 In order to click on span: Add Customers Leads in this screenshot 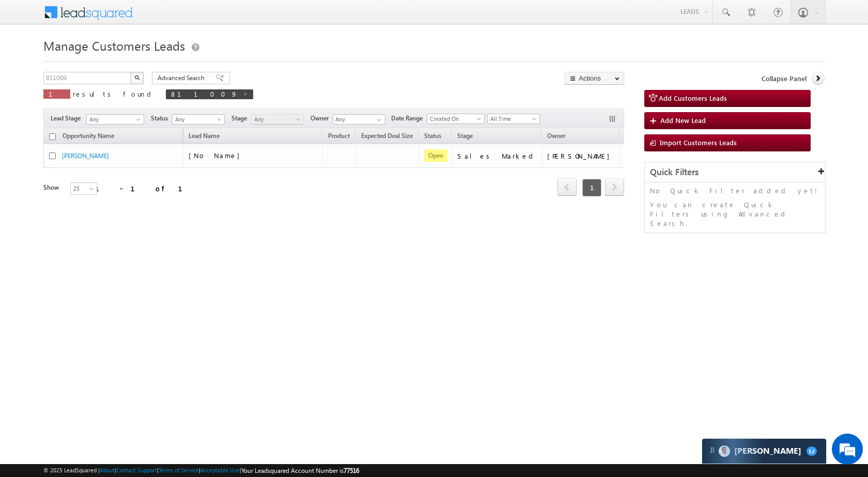, I will do `click(692, 98)`.